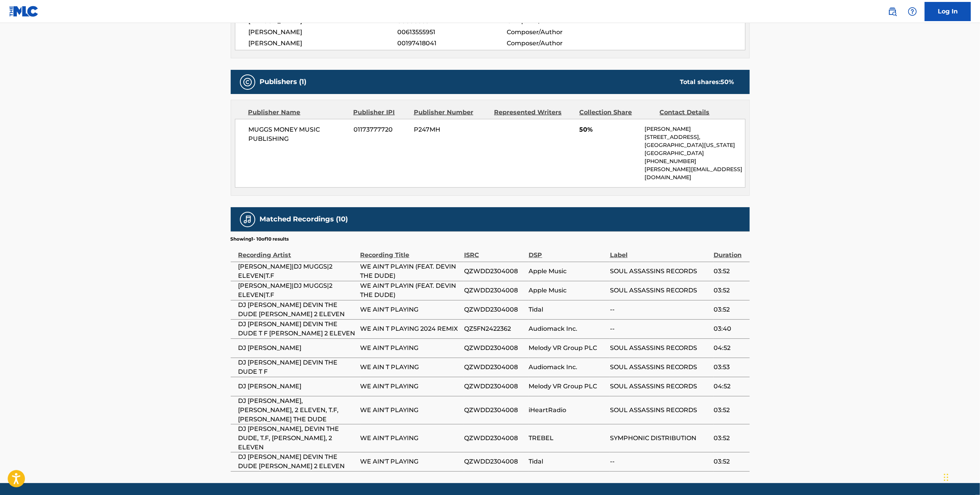  I want to click on span: iHeartRadio, so click(567, 410).